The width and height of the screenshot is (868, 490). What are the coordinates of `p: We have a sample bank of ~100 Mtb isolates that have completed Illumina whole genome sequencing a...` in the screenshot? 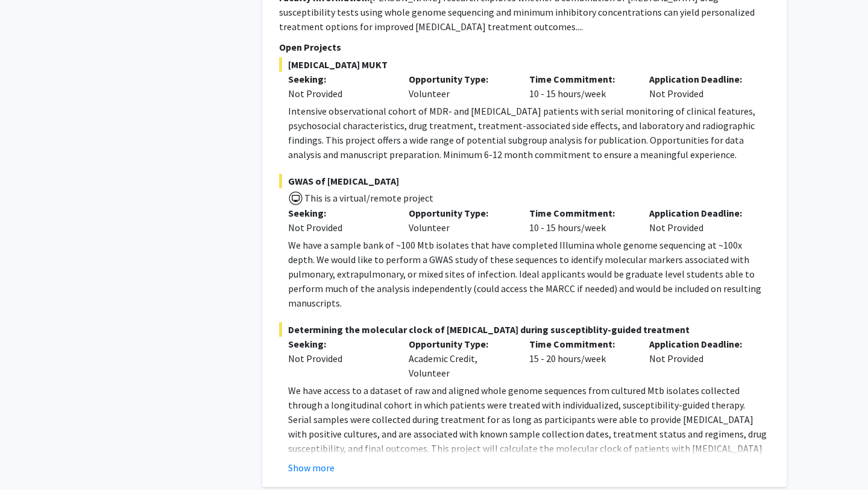 It's located at (529, 274).